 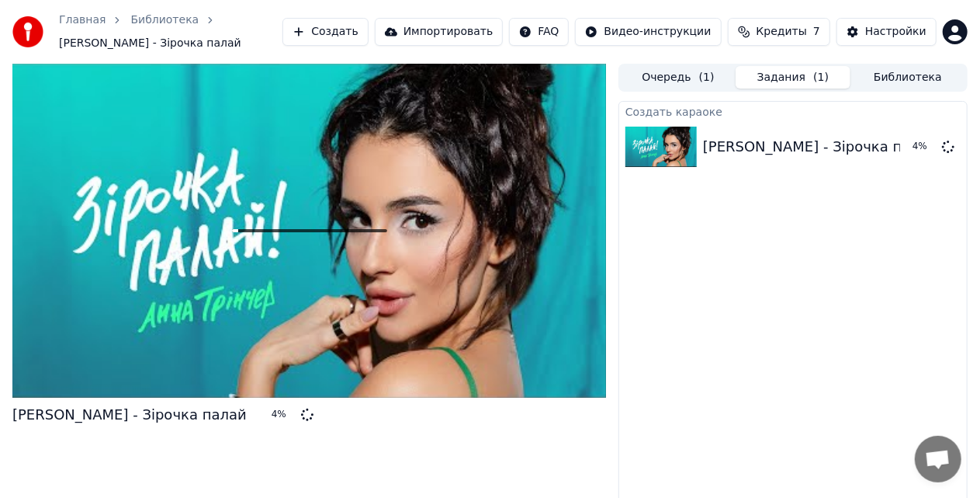 I want to click on div: Настройки, so click(x=896, y=32).